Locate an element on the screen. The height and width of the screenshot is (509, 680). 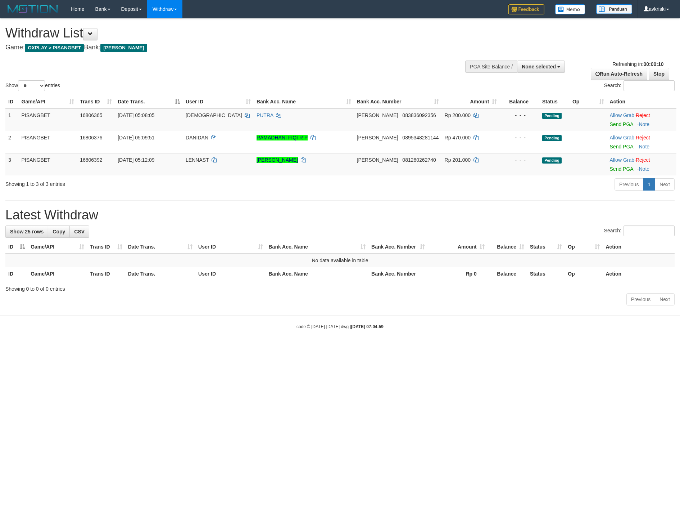
th: Game/API is located at coordinates (57, 274).